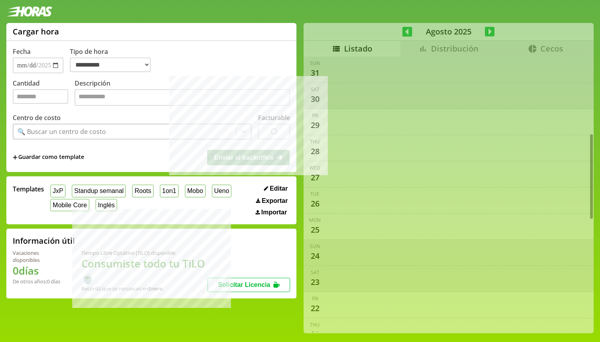  Describe the element at coordinates (40, 96) in the screenshot. I see `input: Cantidad` at that location.